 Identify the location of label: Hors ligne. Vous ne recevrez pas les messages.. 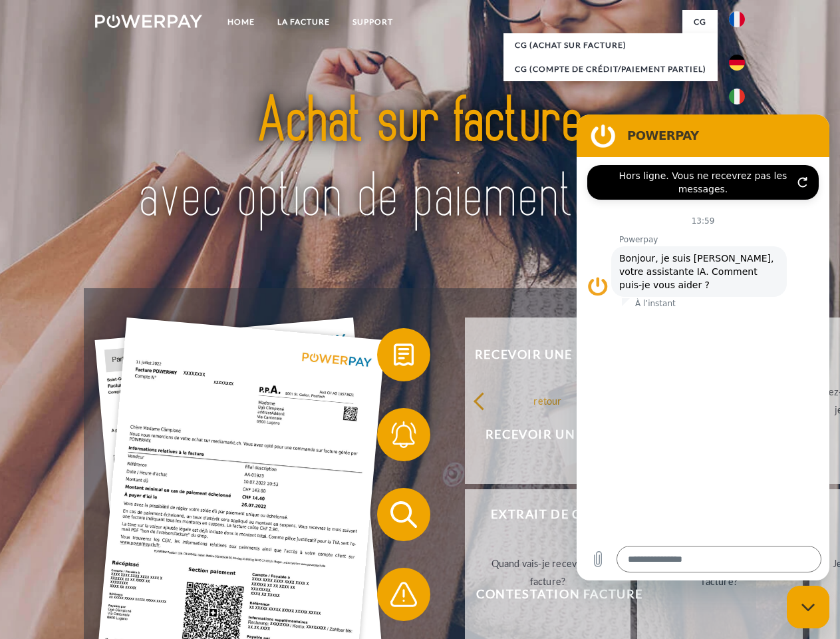
(127, 68).